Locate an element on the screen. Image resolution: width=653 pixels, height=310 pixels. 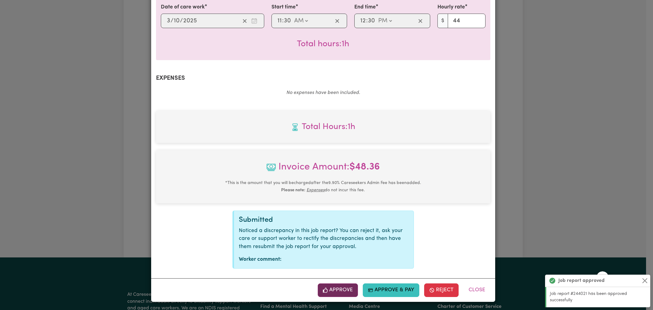
p: Job report #244021 has been approved successfully is located at coordinates (599, 297).